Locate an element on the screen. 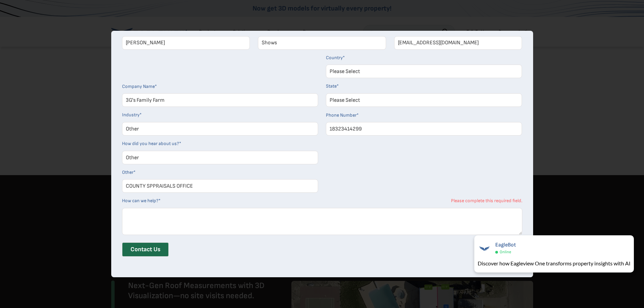 This screenshot has width=644, height=308. label: Please complete this required field. is located at coordinates (487, 201).